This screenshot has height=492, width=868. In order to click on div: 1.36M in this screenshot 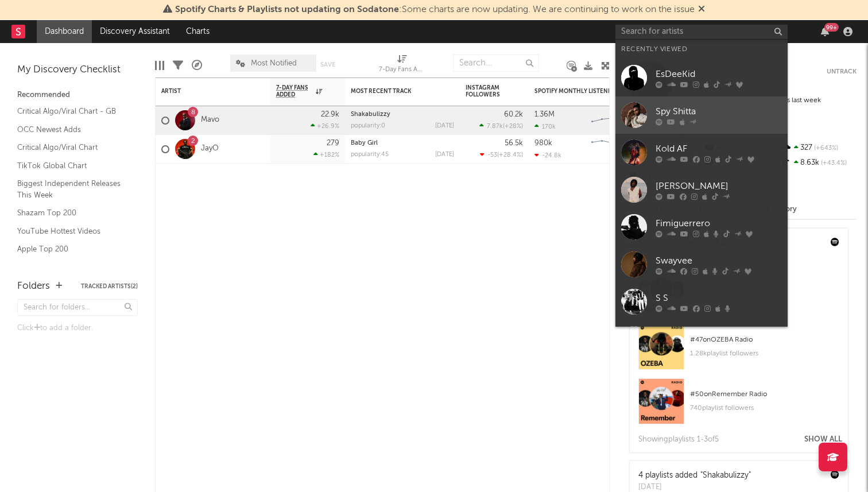, I will do `click(544, 115)`.